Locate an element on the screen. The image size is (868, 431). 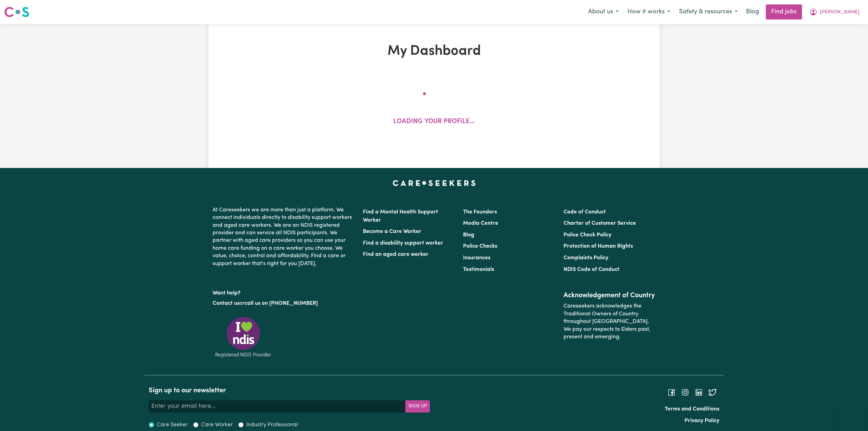
a: Careseekers home page is located at coordinates (434, 183).